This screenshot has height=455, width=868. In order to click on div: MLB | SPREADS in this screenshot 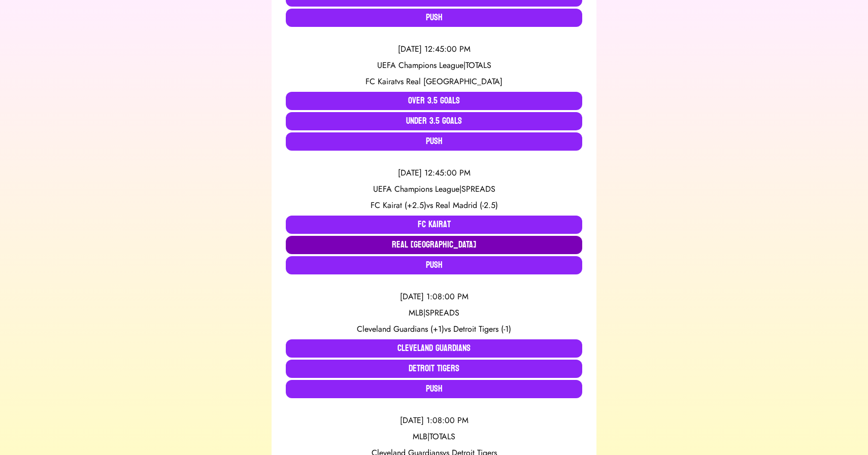, I will do `click(434, 313)`.